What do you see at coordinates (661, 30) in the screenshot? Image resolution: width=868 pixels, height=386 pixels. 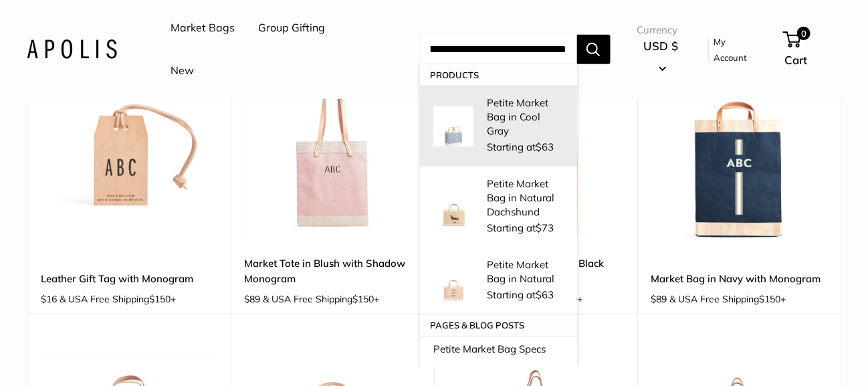 I see `span: Currency` at bounding box center [661, 30].